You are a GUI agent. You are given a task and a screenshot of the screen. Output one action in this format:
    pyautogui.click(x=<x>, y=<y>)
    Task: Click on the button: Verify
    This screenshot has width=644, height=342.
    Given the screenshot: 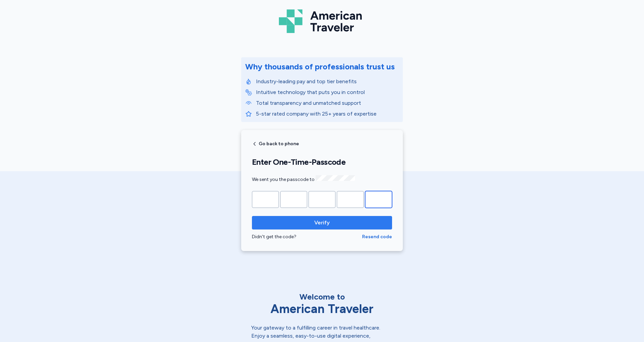 What is the action you would take?
    pyautogui.click(x=322, y=223)
    